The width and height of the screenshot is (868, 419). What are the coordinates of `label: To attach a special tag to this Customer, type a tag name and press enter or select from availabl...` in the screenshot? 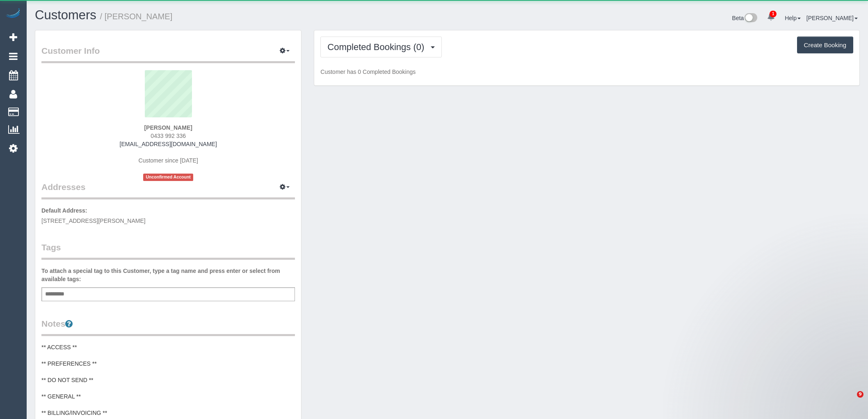 It's located at (168, 275).